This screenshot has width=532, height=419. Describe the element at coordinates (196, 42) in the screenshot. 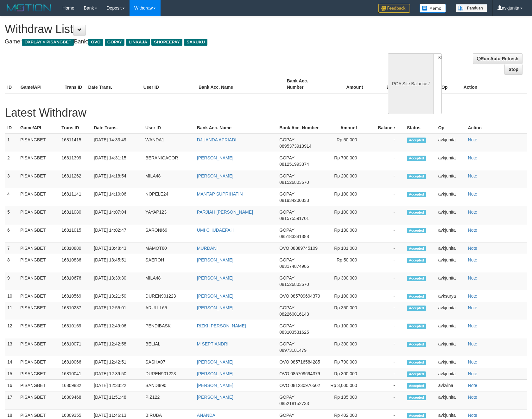

I see `span: SAKUKU` at that location.